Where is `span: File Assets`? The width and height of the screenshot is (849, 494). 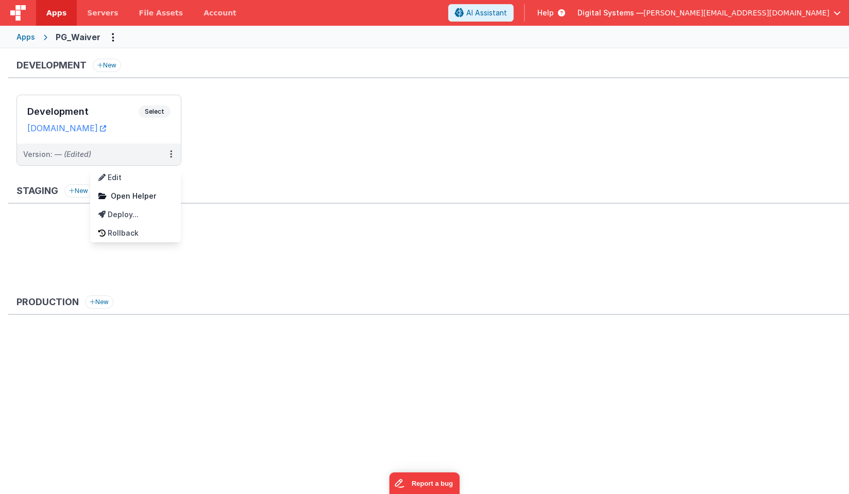 span: File Assets is located at coordinates (161, 13).